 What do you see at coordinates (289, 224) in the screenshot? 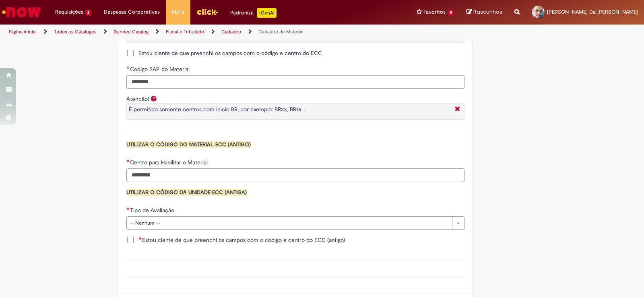
I see `span: -- Nenhum --` at bounding box center [289, 224].